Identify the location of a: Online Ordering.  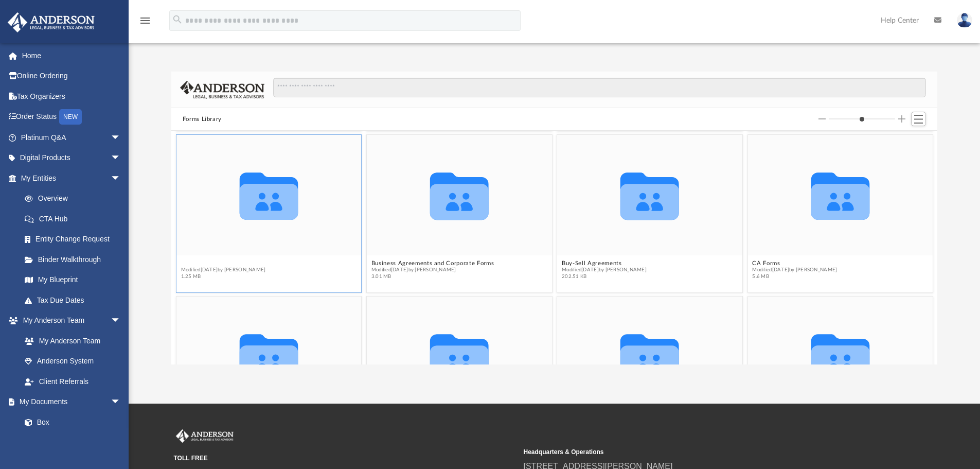
(72, 76).